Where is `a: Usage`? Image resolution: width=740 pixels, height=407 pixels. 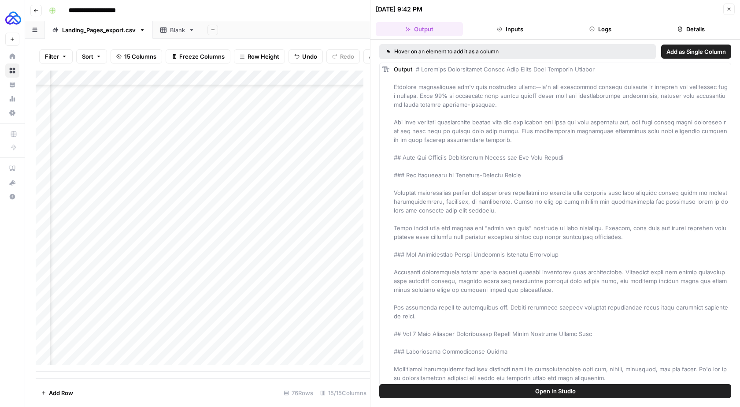 a: Usage is located at coordinates (12, 99).